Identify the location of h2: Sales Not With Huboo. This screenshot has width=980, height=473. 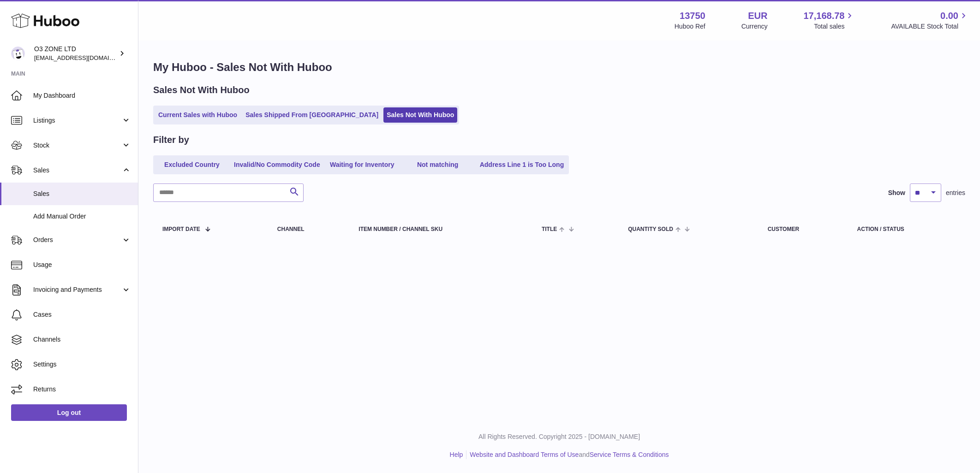
(201, 90).